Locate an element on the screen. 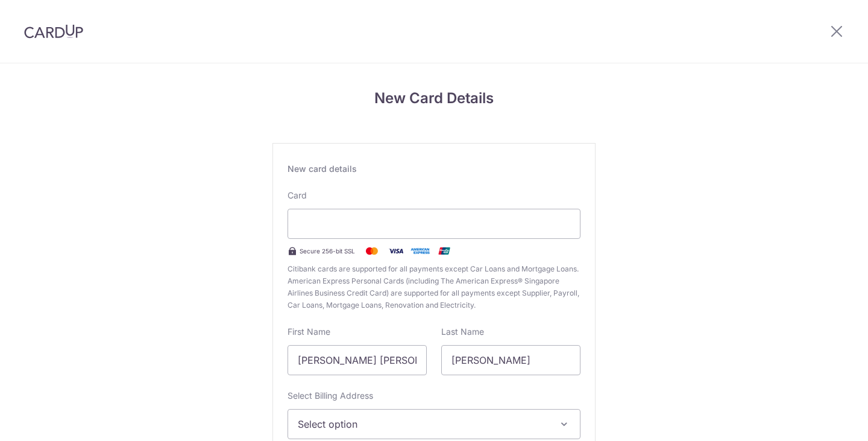 Image resolution: width=868 pixels, height=441 pixels. label: Last Name is located at coordinates (463, 331).